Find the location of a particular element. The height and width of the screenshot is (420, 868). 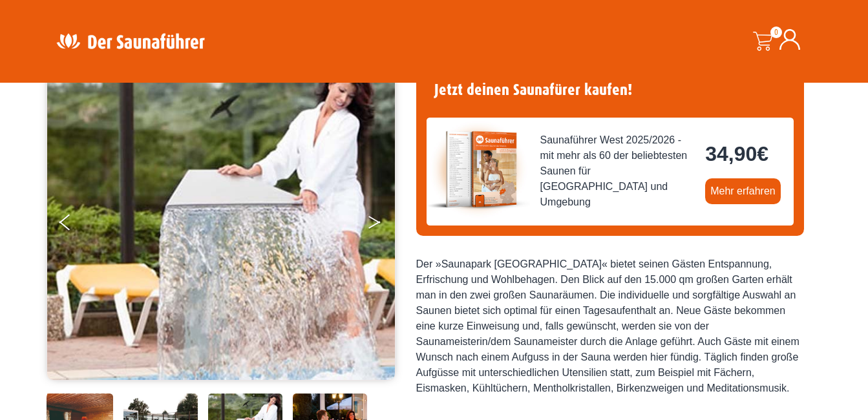

a: Mehr erfahren is located at coordinates (743, 191).